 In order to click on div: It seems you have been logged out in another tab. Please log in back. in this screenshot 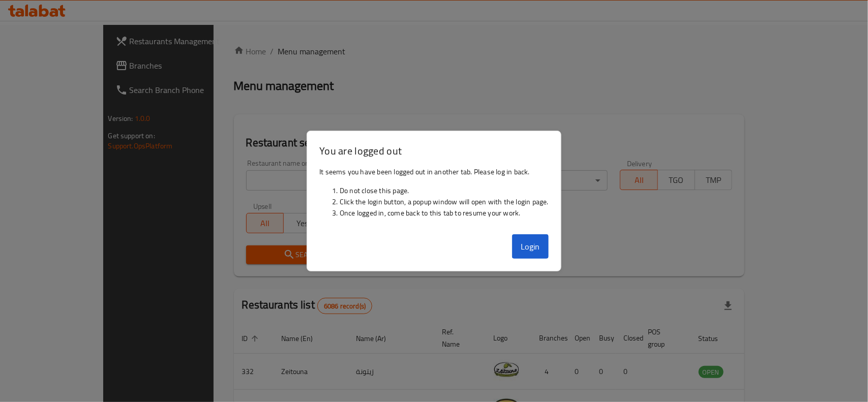, I will do `click(434, 196)`.